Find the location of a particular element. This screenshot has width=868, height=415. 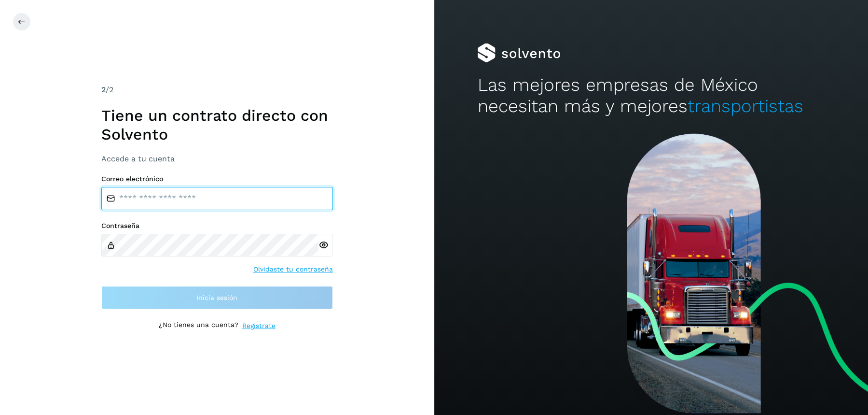

h2: Las mejores empresas de México necesitan más y mejores is located at coordinates (651, 96).